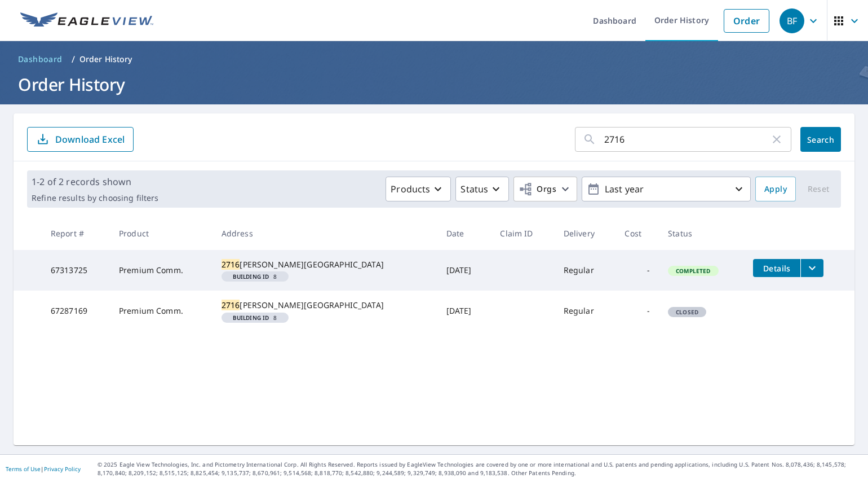  I want to click on th: Delivery, so click(585, 233).